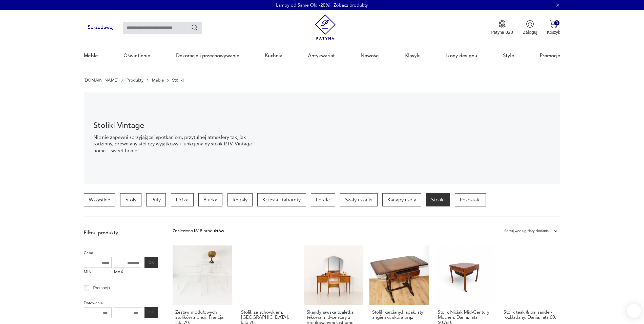  What do you see at coordinates (156, 200) in the screenshot?
I see `p: Pufy` at bounding box center [156, 200].